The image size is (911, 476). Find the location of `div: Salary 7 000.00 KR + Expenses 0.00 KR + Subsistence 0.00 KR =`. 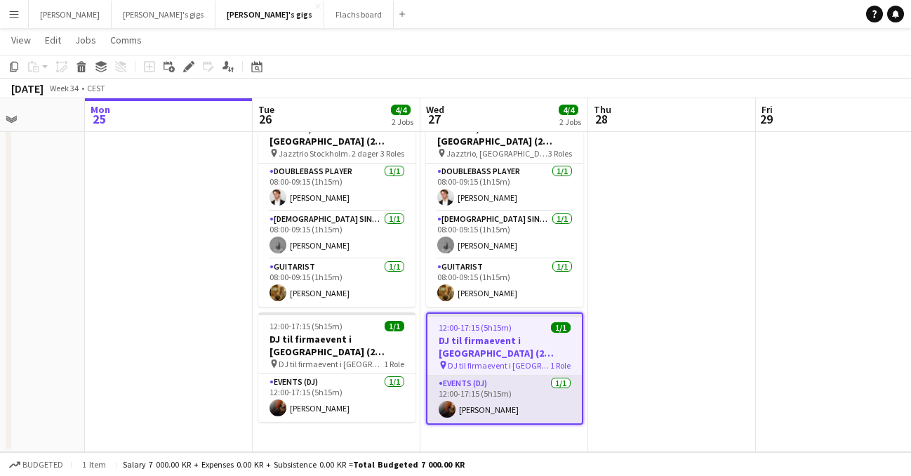

div: Salary 7 000.00 KR + Expenses 0.00 KR + Subsistence 0.00 KR = is located at coordinates (293, 464).